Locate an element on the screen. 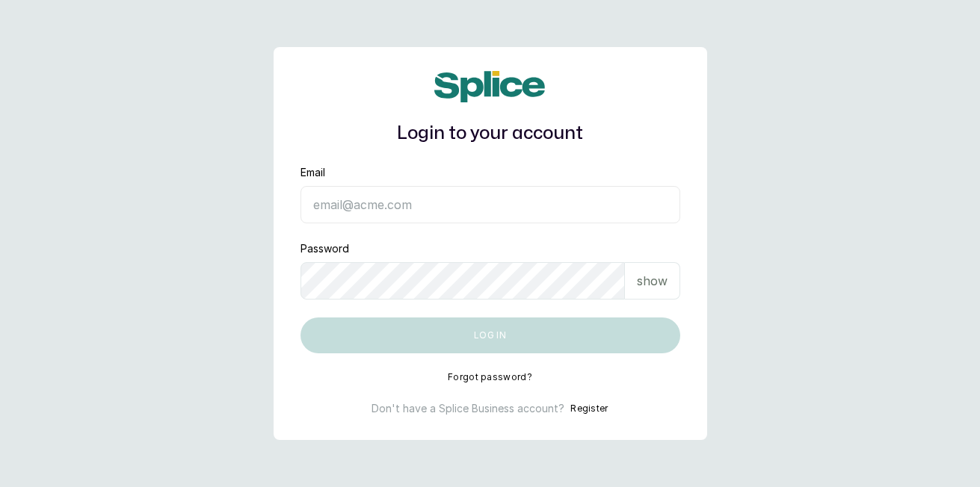  button: Forgot password? is located at coordinates (490, 377).